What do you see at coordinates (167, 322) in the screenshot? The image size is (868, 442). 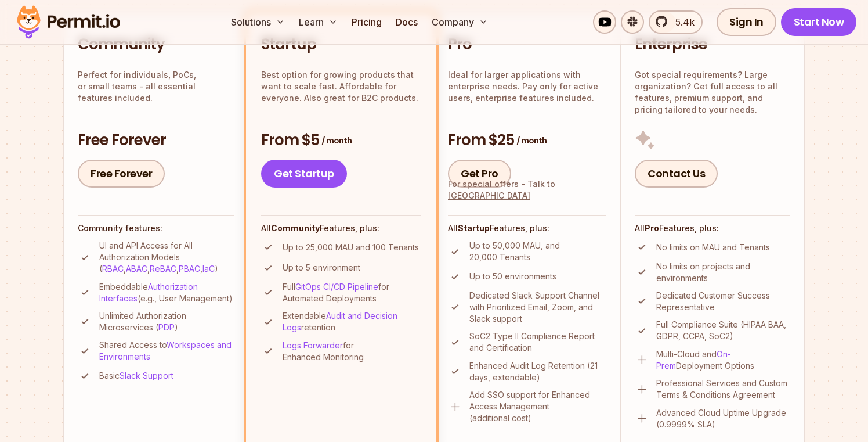 I see `p: Unlimited Authorization Microservices ( )` at bounding box center [167, 322].